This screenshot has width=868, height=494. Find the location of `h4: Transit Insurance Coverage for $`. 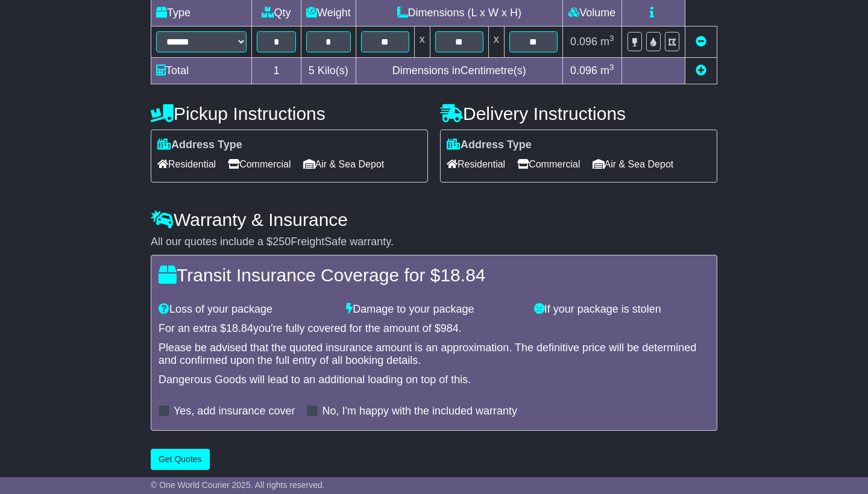

h4: Transit Insurance Coverage for $ is located at coordinates (434, 274).